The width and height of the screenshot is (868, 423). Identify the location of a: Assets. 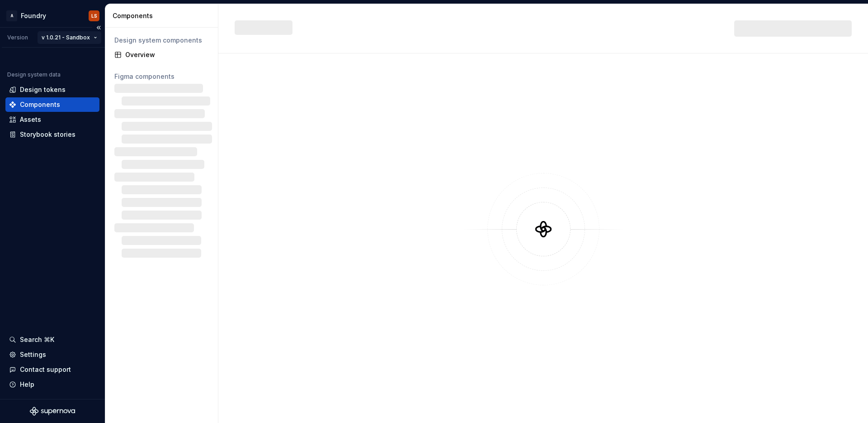
(53, 120).